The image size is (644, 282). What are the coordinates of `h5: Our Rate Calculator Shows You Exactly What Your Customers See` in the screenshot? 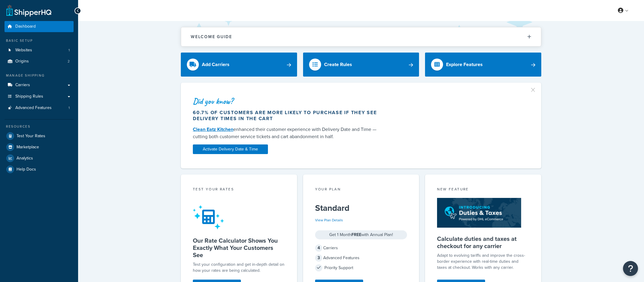 It's located at (239, 248).